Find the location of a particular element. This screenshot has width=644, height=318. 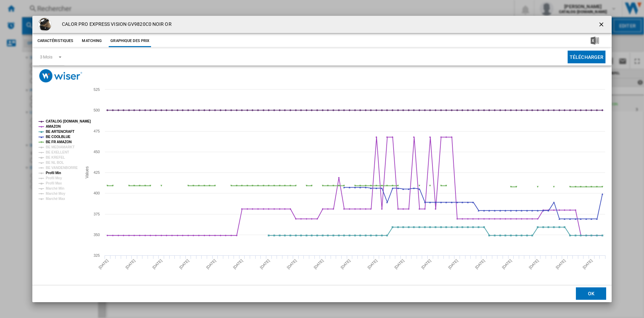

tspan: 350 is located at coordinates (97, 235).